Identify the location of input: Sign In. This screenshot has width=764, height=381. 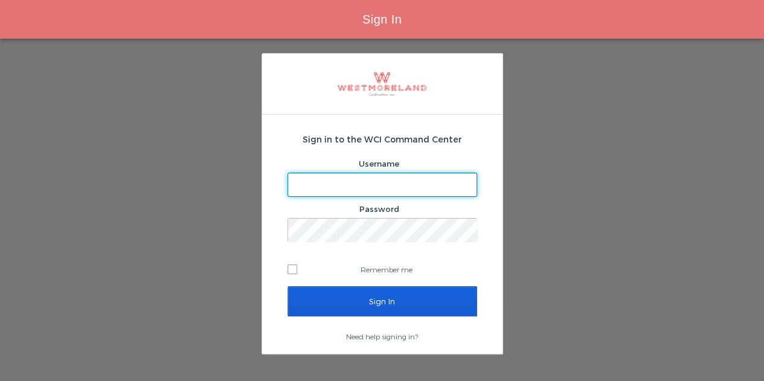
(382, 301).